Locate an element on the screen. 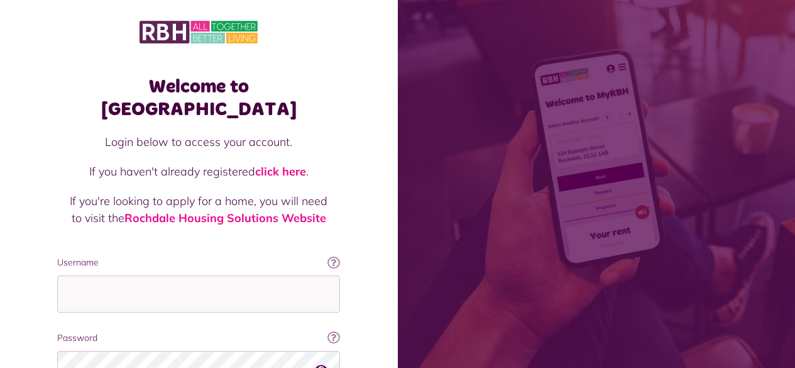  a: Rochdale Housing Solutions Website is located at coordinates (225, 218).